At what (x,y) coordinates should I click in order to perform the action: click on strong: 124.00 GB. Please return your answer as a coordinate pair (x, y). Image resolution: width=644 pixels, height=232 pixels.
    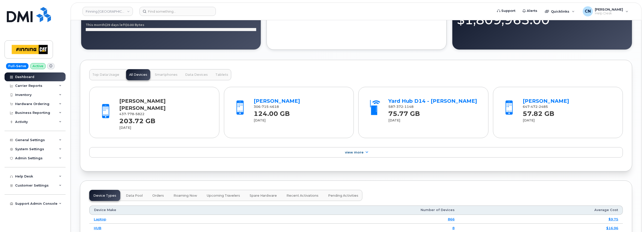
    Looking at the image, I should click on (272, 112).